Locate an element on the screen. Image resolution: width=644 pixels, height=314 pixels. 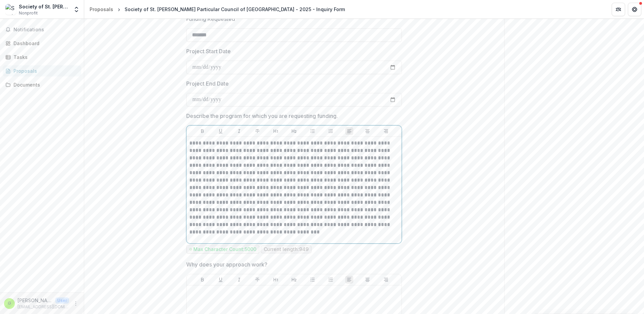
a: Tasks is located at coordinates (42, 57).